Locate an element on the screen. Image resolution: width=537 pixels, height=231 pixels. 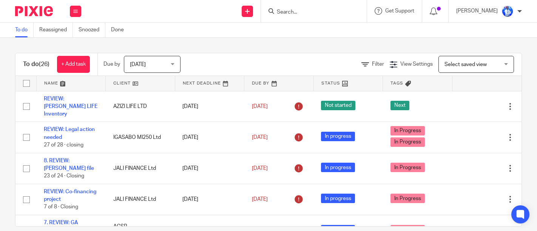
span: (26) is located at coordinates (44, 64).